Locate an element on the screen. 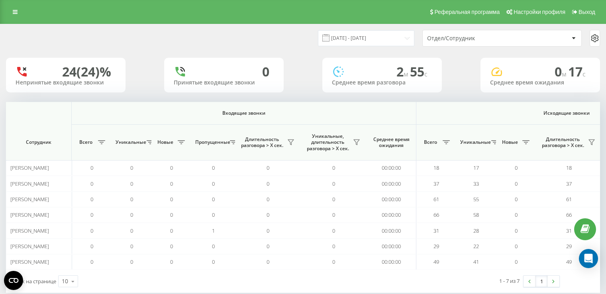 The height and width of the screenshot is (294, 606). span: Реферальная программа is located at coordinates (467, 12).